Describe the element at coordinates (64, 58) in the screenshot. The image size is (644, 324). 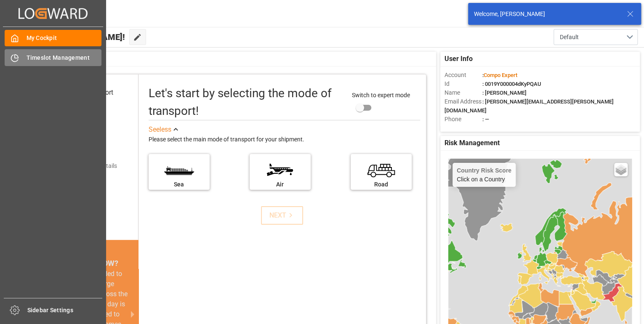
I see `span: Timeslot Management` at that location.